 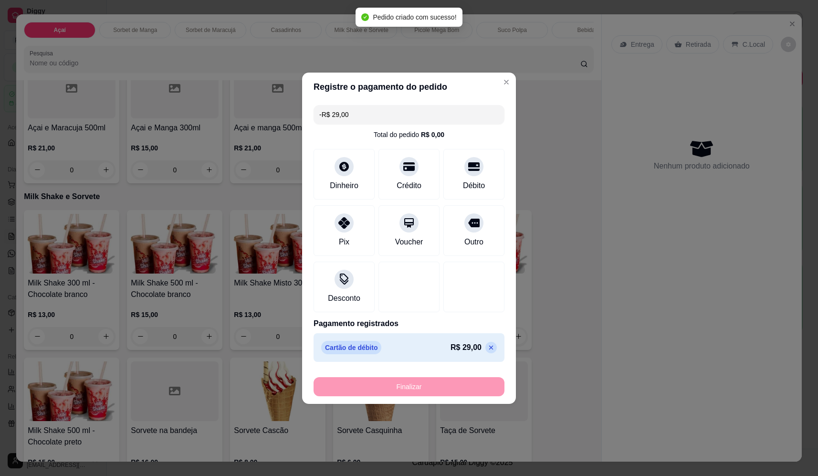 What do you see at coordinates (432, 135) in the screenshot?
I see `div: R$ 0,00` at bounding box center [432, 135].